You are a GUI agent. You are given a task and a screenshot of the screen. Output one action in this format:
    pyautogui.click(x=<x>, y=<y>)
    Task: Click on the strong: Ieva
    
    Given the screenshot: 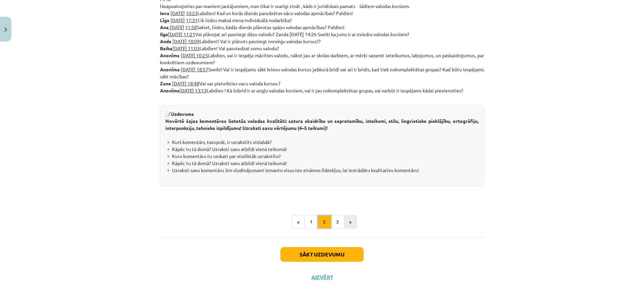 What is the action you would take?
    pyautogui.click(x=164, y=13)
    